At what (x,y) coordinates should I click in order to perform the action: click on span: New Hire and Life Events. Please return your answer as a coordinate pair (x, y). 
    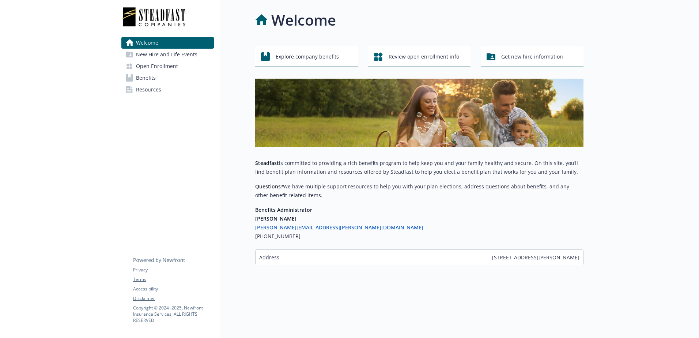
    Looking at the image, I should click on (167, 54).